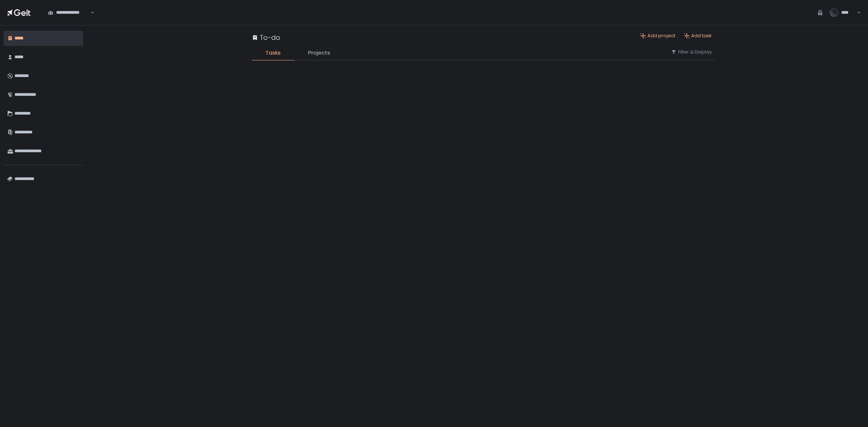 The image size is (868, 427). I want to click on div: To-do, so click(266, 38).